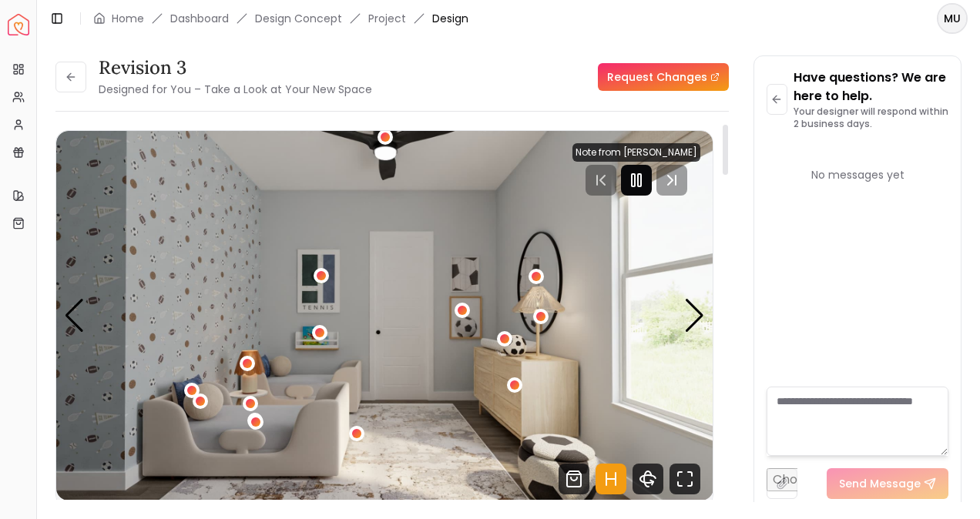  Describe the element at coordinates (200, 19) in the screenshot. I see `a: Dashboard` at that location.